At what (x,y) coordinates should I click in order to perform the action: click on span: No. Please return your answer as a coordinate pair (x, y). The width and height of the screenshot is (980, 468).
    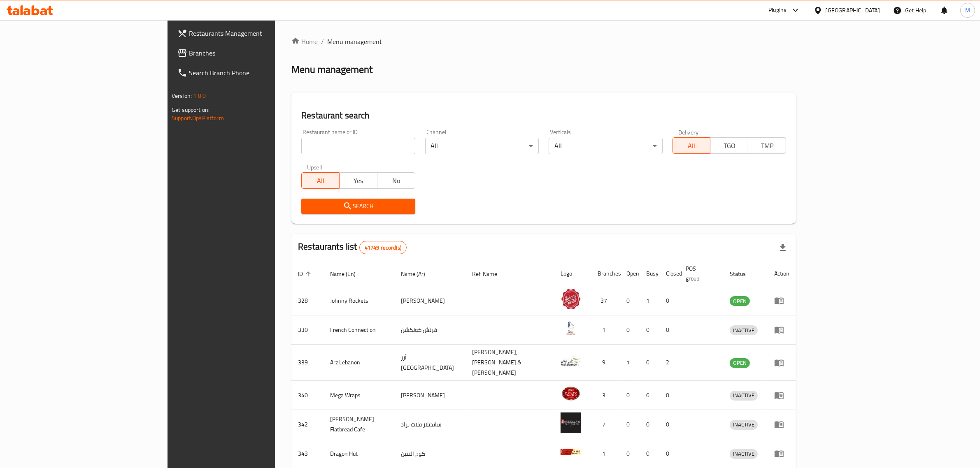
    Looking at the image, I should click on (396, 181).